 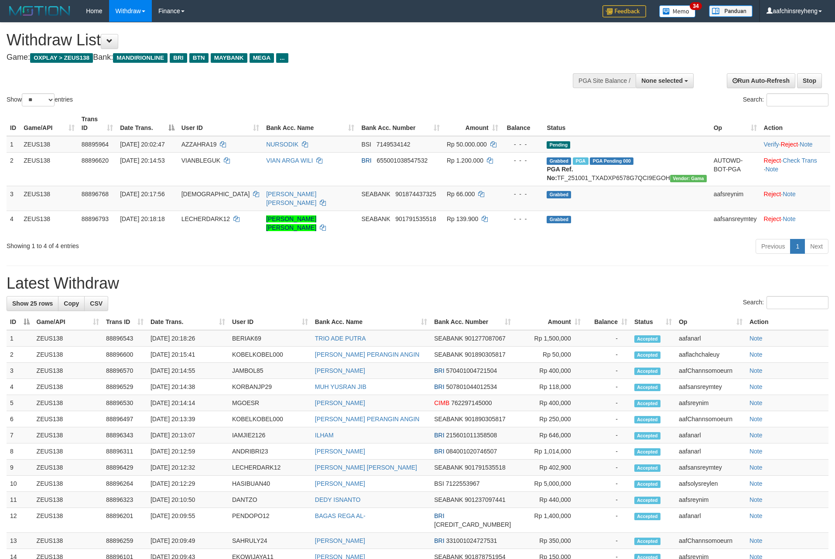 I want to click on span: Pending, so click(x=559, y=145).